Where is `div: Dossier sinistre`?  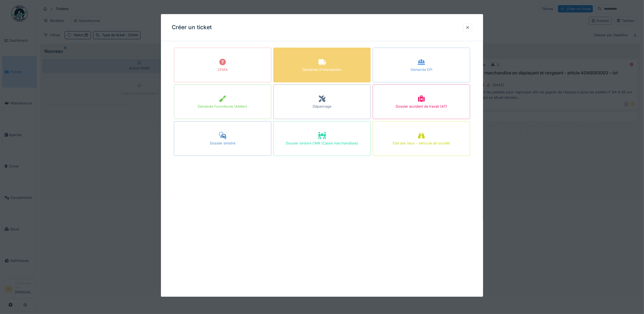 div: Dossier sinistre is located at coordinates (223, 143).